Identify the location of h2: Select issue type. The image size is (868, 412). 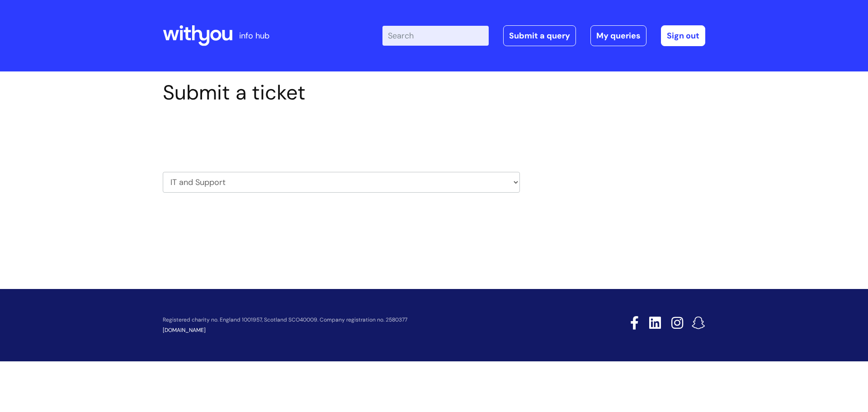
(341, 134).